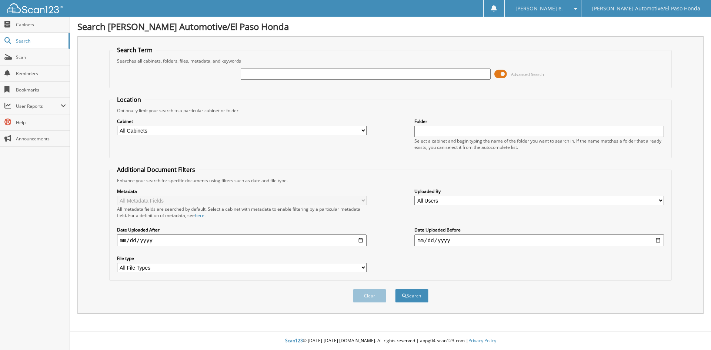 Image resolution: width=711 pixels, height=350 pixels. Describe the element at coordinates (156, 170) in the screenshot. I see `legend: Additional Document Filters` at that location.